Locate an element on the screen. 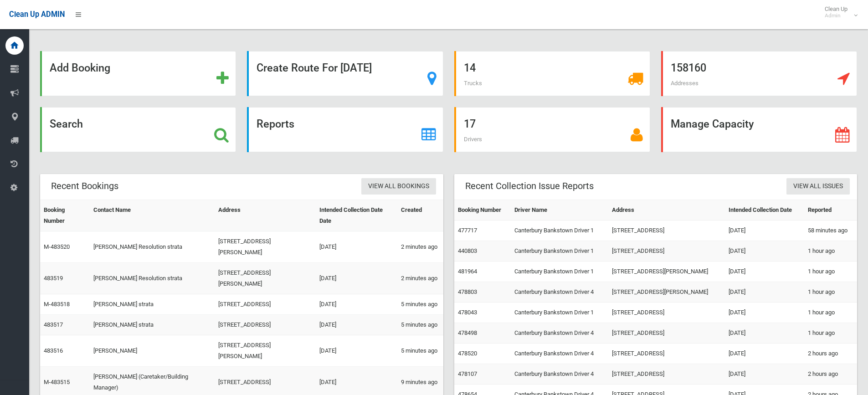 The width and height of the screenshot is (868, 395). a: M-483515 is located at coordinates (57, 382).